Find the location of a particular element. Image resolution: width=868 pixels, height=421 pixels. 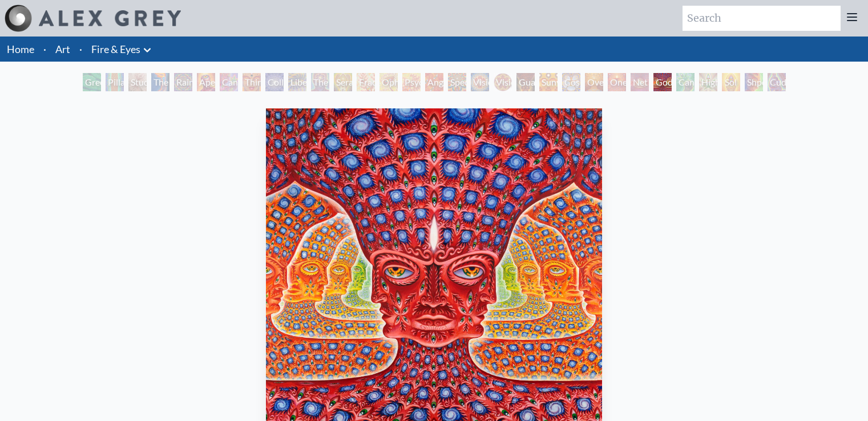

div: One is located at coordinates (617, 82).